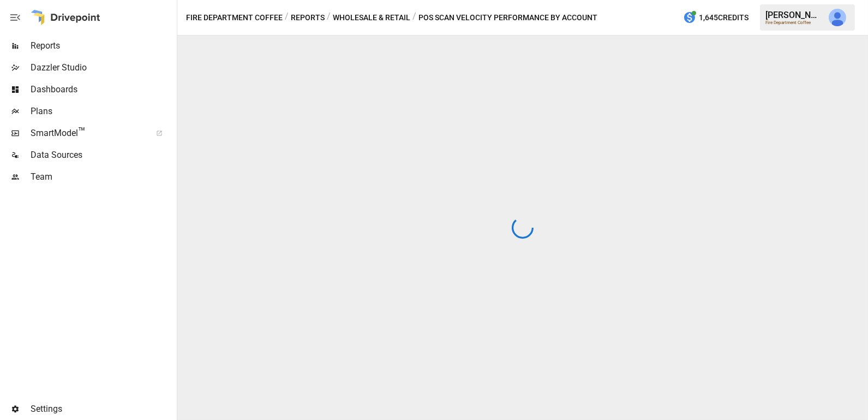 This screenshot has width=868, height=420. Describe the element at coordinates (103, 90) in the screenshot. I see `span: Dashboards` at that location.